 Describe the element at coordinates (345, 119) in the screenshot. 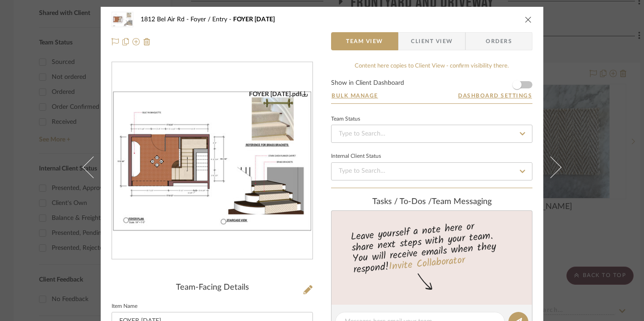

I see `div: Team Status` at that location.